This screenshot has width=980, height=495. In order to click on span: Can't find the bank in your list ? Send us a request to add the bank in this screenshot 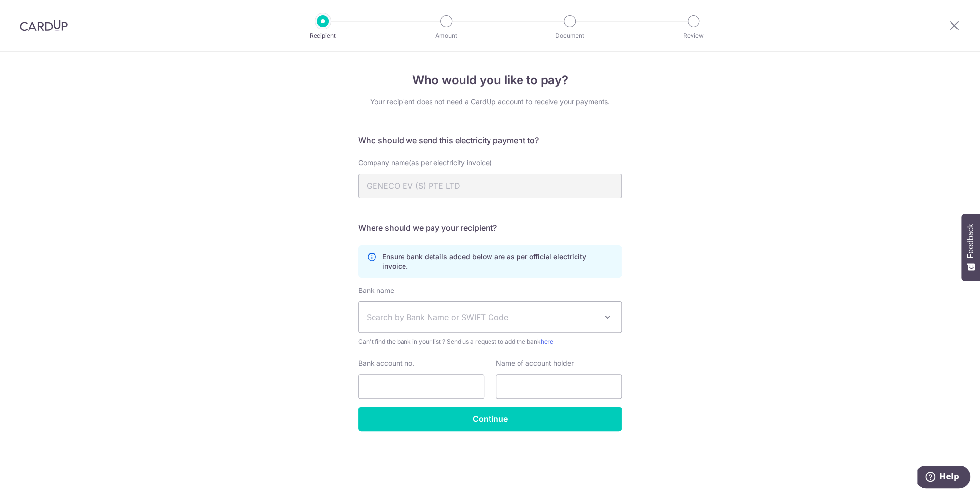, I will do `click(490, 341)`.